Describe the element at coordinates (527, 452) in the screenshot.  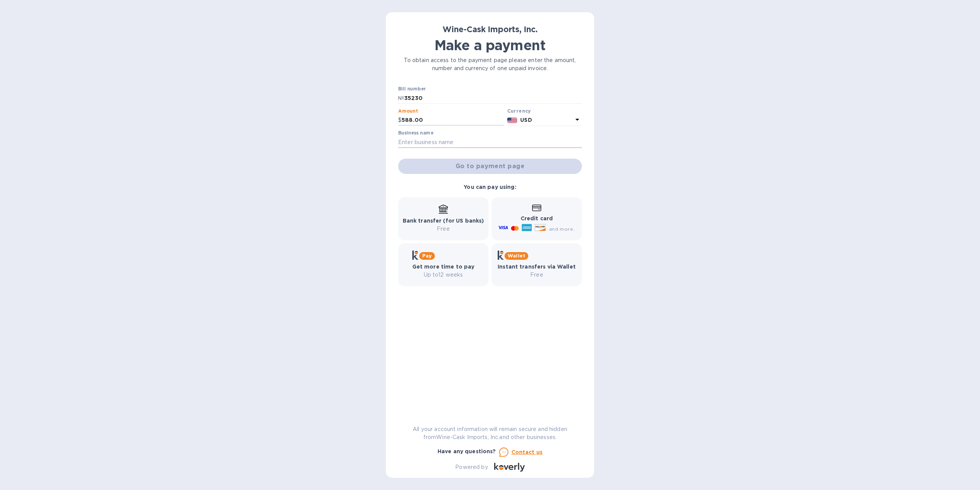
I see `u: Contact us` at that location.